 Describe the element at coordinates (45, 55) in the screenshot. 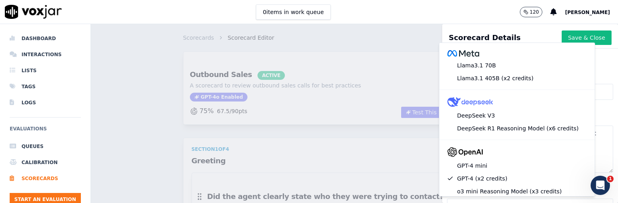

I see `a: Interactions` at that location.